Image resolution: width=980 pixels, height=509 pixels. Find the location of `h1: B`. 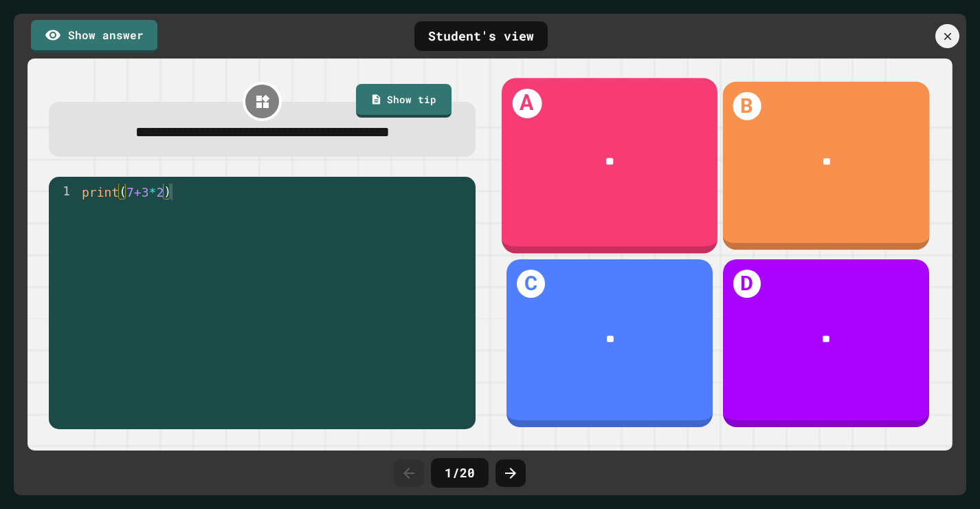

h1: B is located at coordinates (747, 106).